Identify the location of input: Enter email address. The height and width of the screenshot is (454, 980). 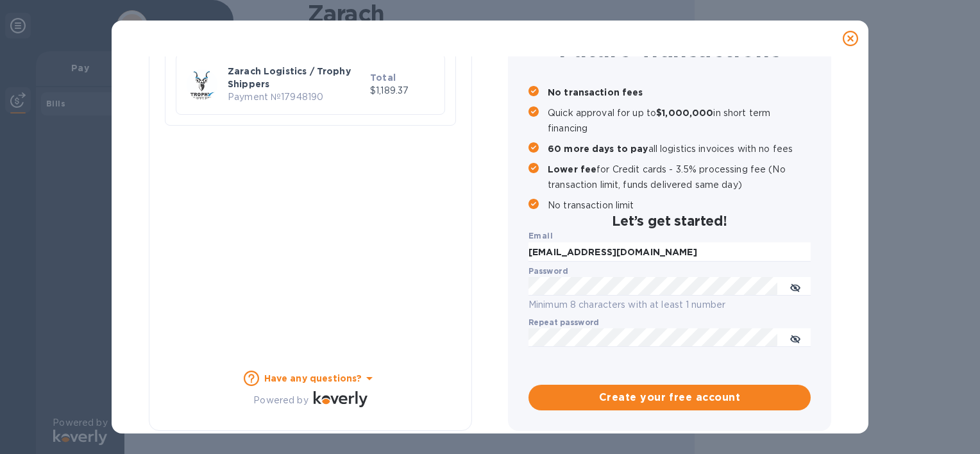
(669, 253).